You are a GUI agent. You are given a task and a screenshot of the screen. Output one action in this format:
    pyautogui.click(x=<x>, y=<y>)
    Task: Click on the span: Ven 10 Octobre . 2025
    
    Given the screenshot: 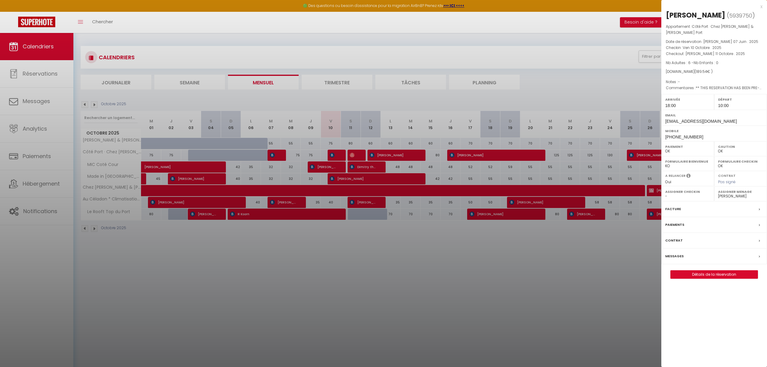 What is the action you would take?
    pyautogui.click(x=702, y=47)
    